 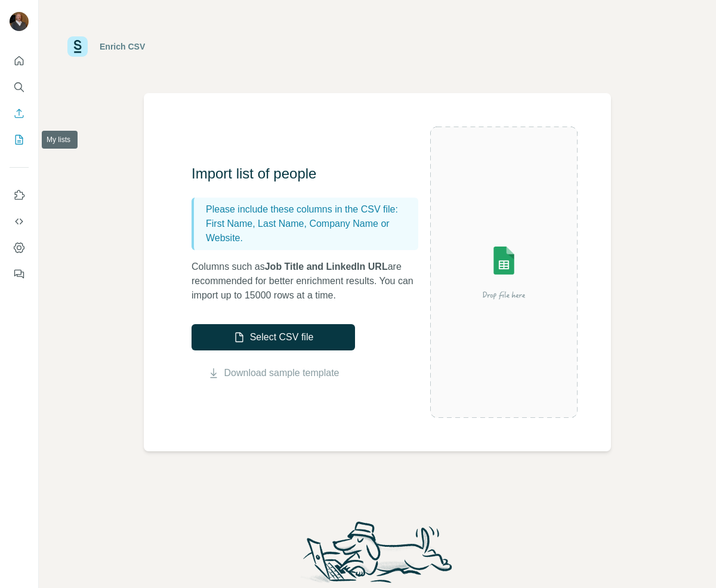 What do you see at coordinates (326, 266) in the screenshot?
I see `span: Job Title and LinkedIn URL` at bounding box center [326, 266].